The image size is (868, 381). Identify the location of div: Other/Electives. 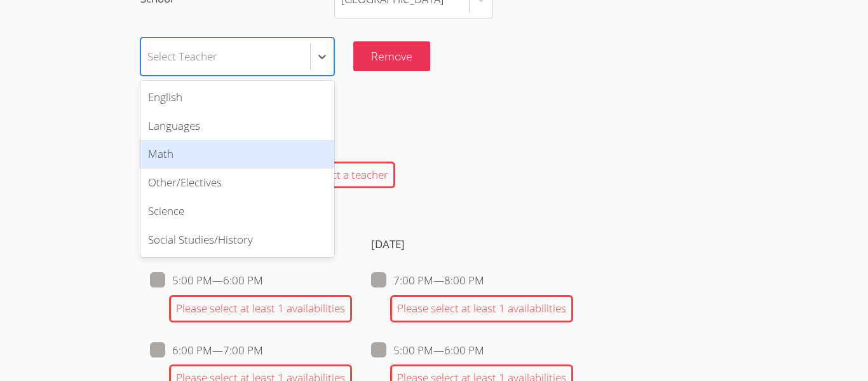
(237, 182).